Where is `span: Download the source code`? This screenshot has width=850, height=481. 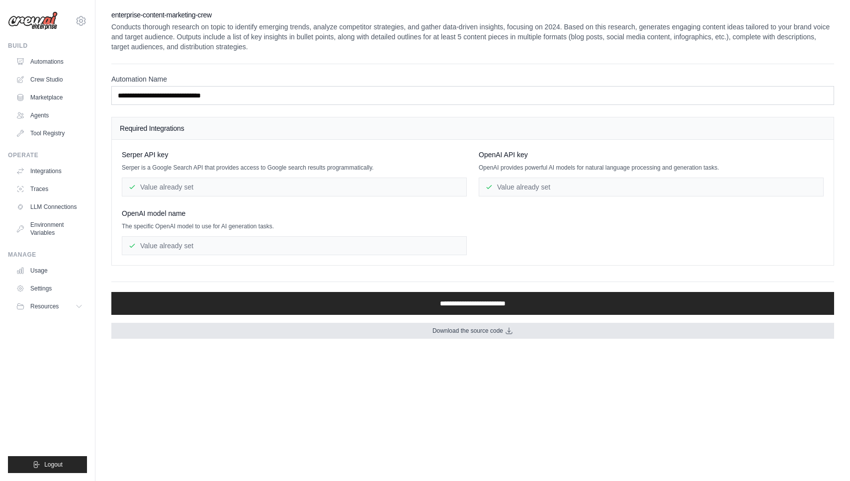
span: Download the source code is located at coordinates (468, 331).